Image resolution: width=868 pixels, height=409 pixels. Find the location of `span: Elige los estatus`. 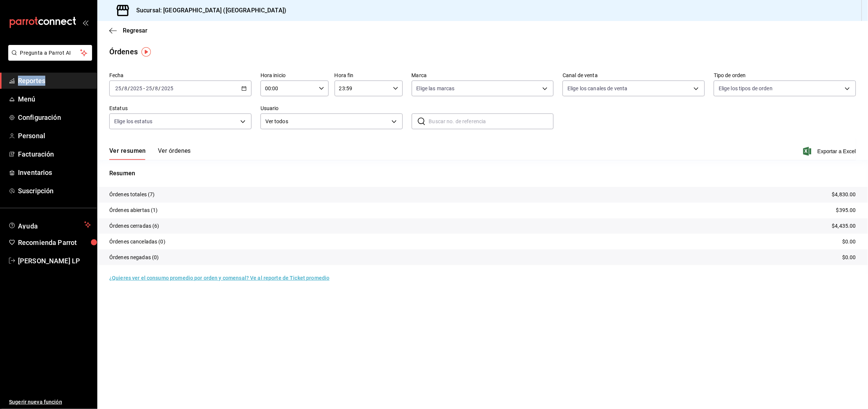

span: Elige los estatus is located at coordinates (134, 122).